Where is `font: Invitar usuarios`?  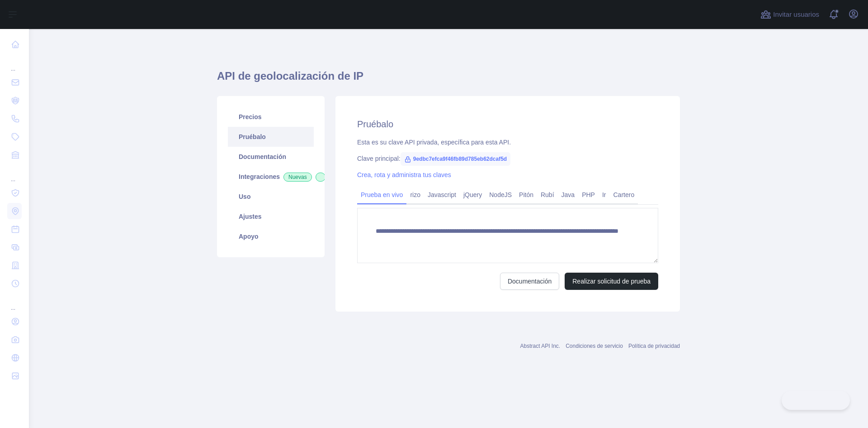 font: Invitar usuarios is located at coordinates (796, 14).